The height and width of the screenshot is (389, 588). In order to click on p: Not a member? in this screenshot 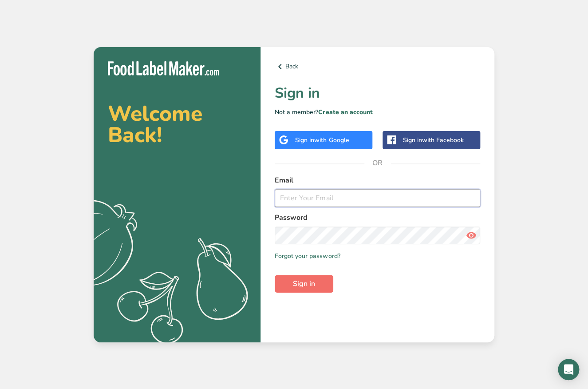, I will do `click(377, 112)`.